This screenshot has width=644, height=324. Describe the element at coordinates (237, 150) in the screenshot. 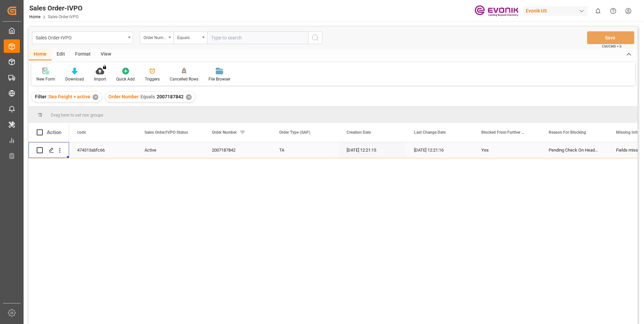

I see `div: 2007187842` at that location.